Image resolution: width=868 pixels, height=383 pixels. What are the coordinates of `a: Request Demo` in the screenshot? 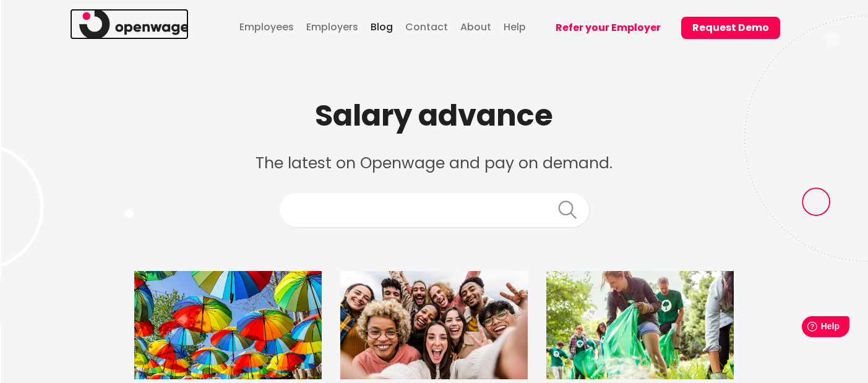 It's located at (726, 29).